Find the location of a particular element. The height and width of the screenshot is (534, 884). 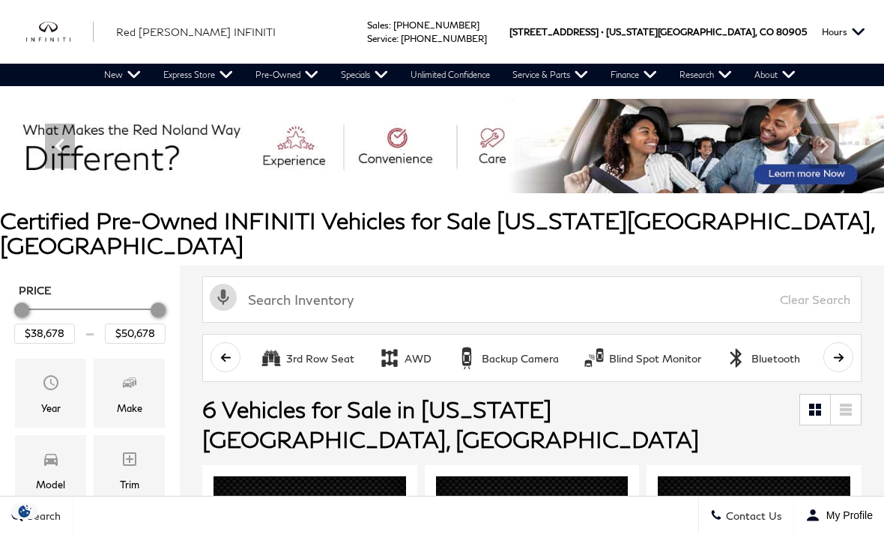

div: Make is located at coordinates (130, 408).